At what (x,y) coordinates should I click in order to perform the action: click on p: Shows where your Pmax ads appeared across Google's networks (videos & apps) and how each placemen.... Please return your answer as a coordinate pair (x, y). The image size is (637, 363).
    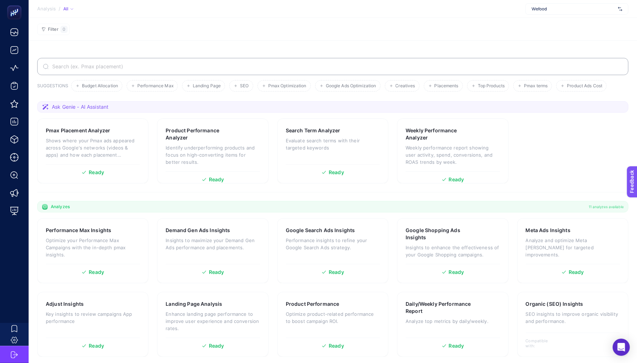
    Looking at the image, I should click on (93, 148).